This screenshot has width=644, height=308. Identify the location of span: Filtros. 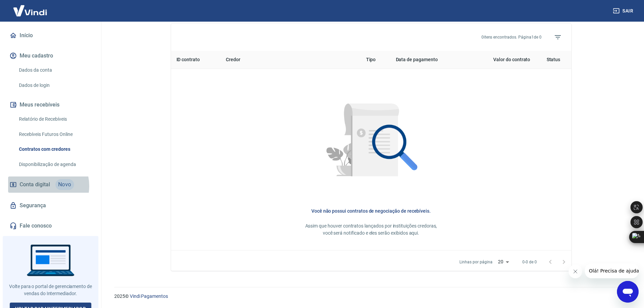
(558, 37).